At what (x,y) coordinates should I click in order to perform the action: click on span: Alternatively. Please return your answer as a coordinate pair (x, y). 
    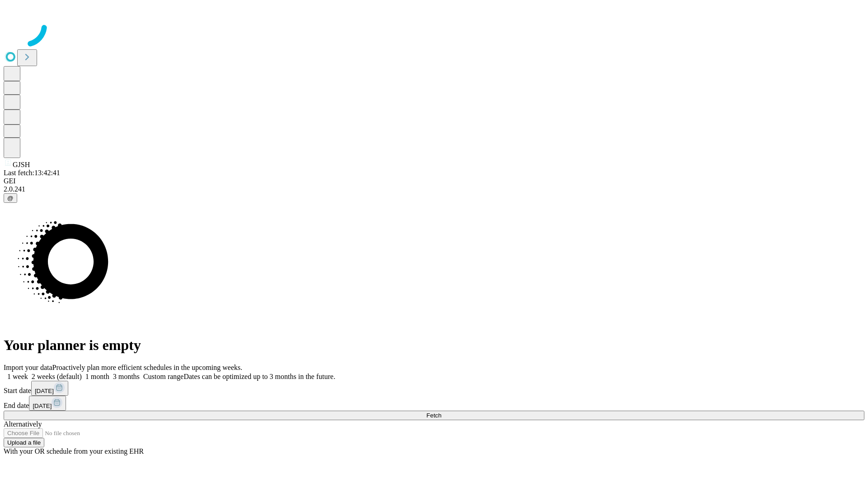
    Looking at the image, I should click on (22, 424).